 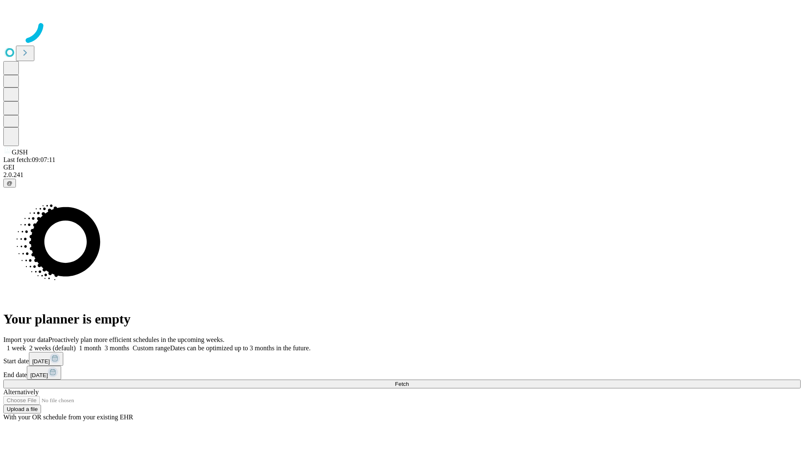 I want to click on div: End date, so click(x=402, y=373).